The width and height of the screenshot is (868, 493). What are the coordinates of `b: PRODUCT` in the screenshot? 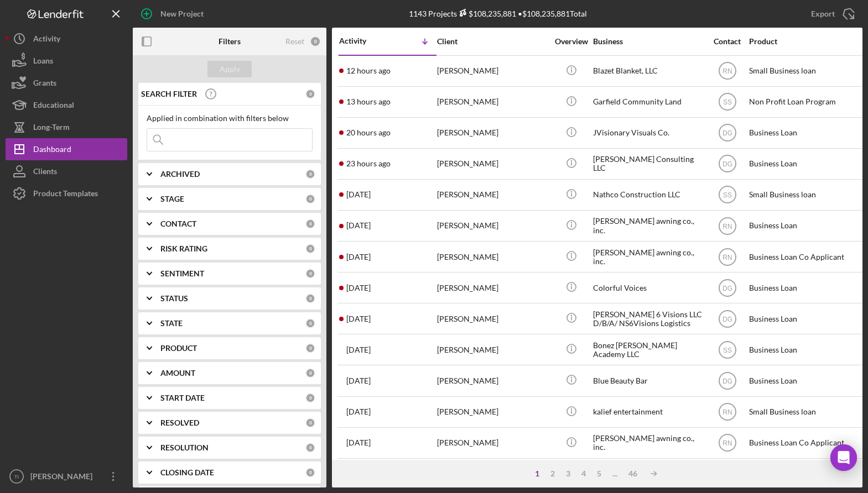 It's located at (179, 348).